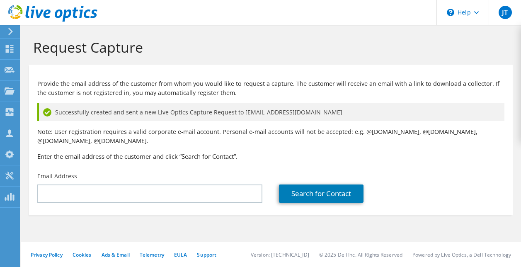 The height and width of the screenshot is (267, 521). I want to click on a: Support, so click(206, 254).